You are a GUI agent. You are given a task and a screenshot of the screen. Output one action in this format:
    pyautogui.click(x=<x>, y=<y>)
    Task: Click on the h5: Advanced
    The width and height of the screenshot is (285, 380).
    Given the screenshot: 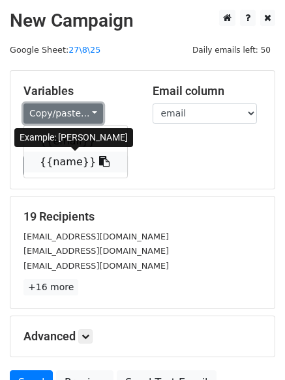 What is the action you would take?
    pyautogui.click(x=142, y=337)
    